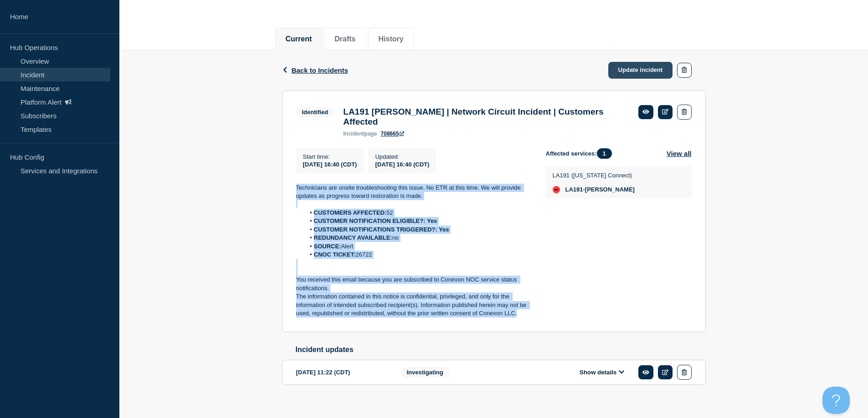 The width and height of the screenshot is (868, 418). I want to click on button: Current, so click(299, 40).